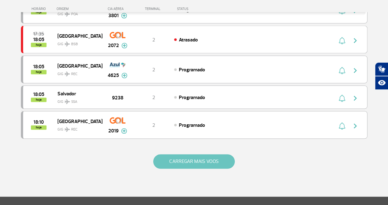 The image size is (388, 205). I want to click on div: Plugin de acessibilidade da Hand Talk., so click(382, 76).